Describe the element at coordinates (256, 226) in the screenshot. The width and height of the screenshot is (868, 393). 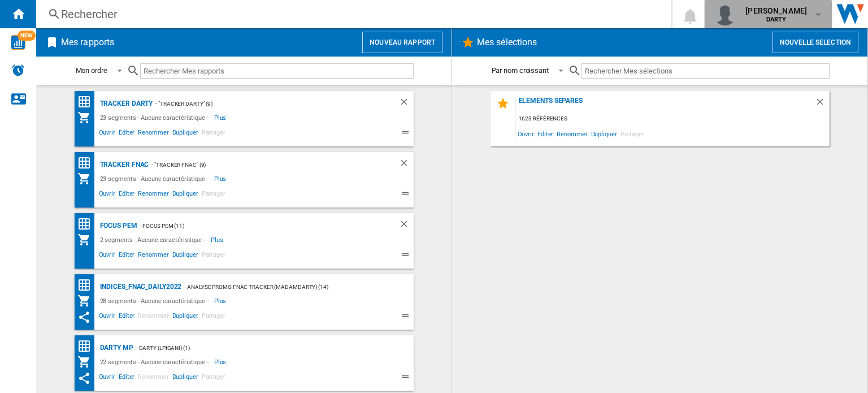
I see `div: - Focus PEM (11)` at that location.